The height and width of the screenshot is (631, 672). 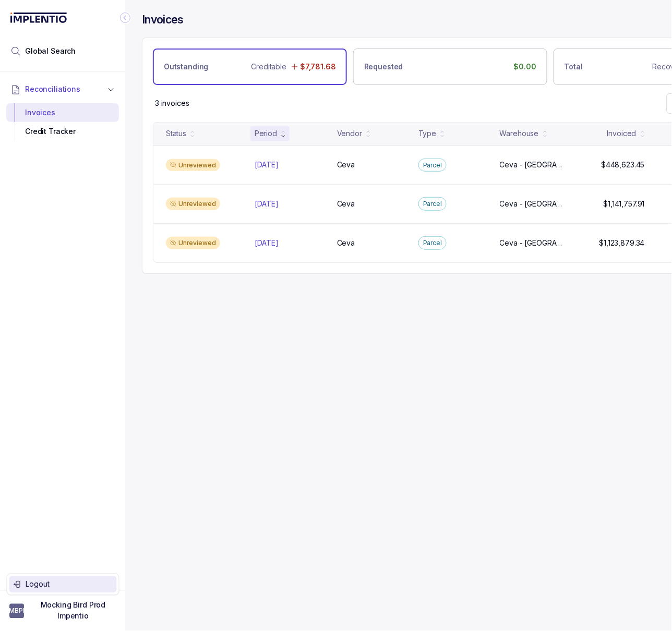 What do you see at coordinates (624, 204) in the screenshot?
I see `p: $1,141,757.91` at bounding box center [624, 204].